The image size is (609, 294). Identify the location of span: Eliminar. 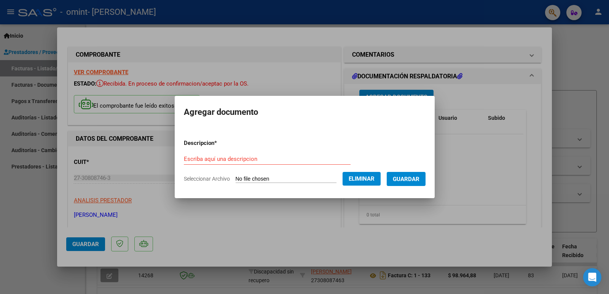
(362, 179).